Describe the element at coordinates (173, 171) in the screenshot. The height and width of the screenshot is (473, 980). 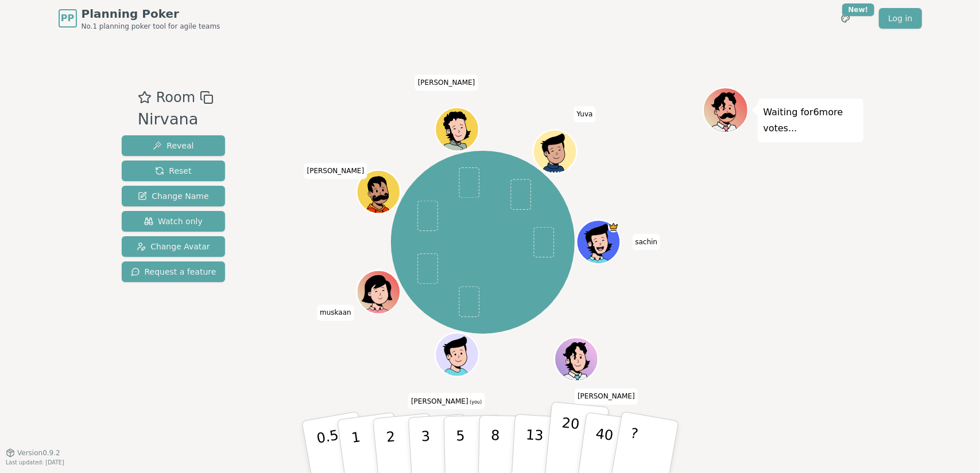
I see `span: Reset` at that location.